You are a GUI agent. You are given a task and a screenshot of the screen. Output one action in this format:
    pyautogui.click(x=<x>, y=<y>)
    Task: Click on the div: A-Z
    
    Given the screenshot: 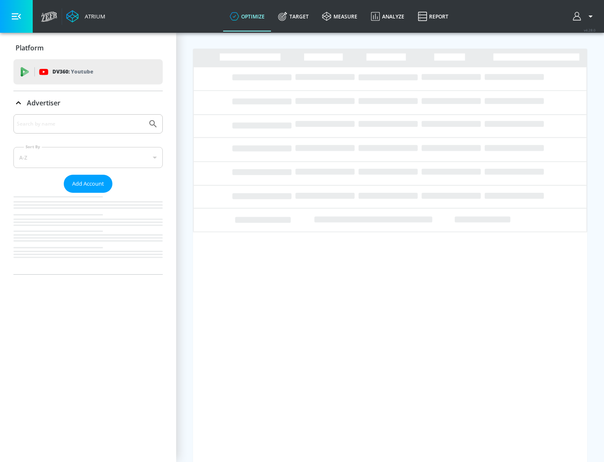 What is the action you would take?
    pyautogui.click(x=88, y=157)
    